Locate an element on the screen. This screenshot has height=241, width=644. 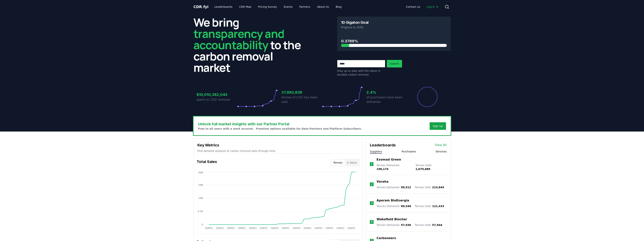
p: 1 is located at coordinates (372, 164).